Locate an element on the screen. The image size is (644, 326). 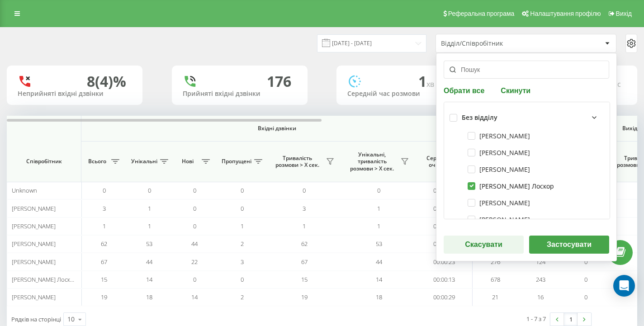
button: Обрати все is located at coordinates (465, 90).